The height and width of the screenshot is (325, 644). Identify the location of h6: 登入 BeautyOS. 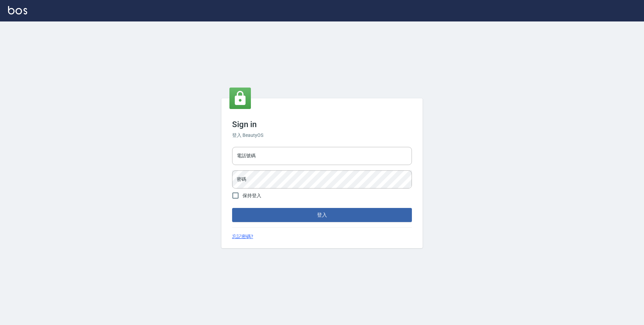
(322, 135).